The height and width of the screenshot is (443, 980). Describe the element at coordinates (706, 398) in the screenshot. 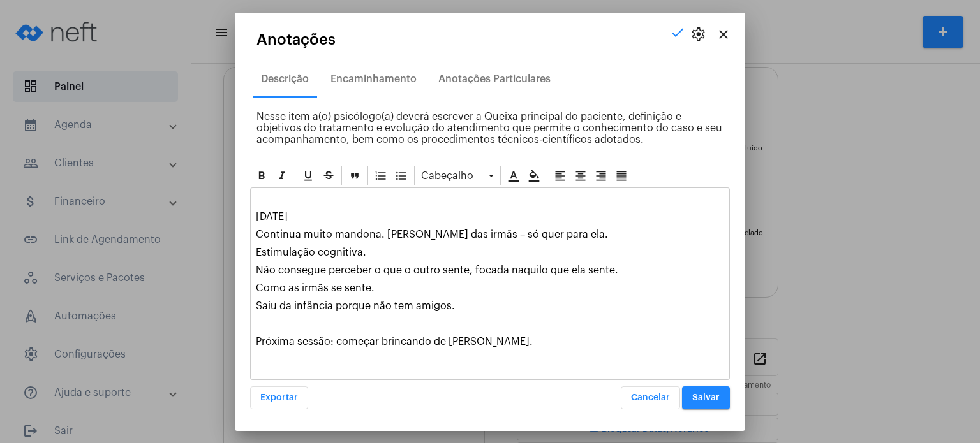

I see `span: Salvar` at that location.